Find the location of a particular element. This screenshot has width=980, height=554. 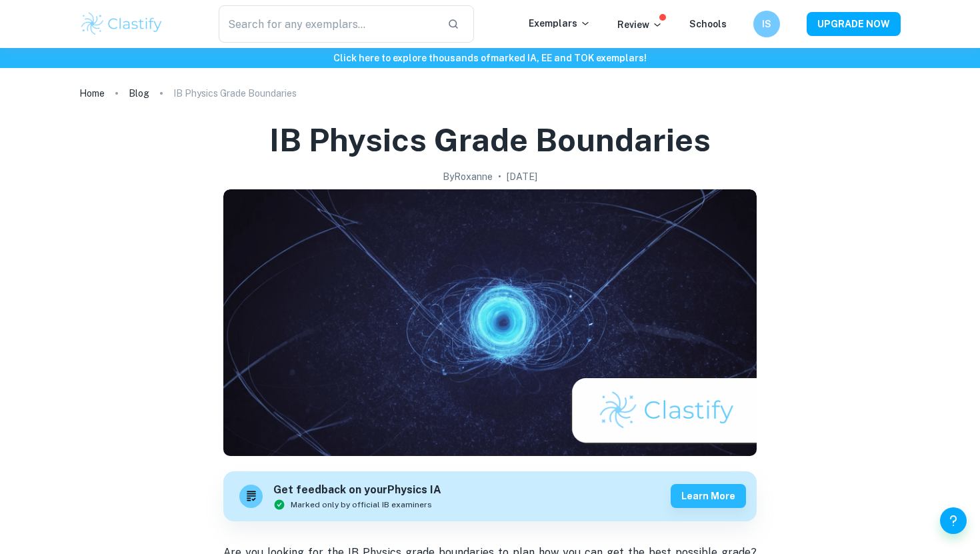

h1: IB Physics Grade Boundaries is located at coordinates (490, 140).